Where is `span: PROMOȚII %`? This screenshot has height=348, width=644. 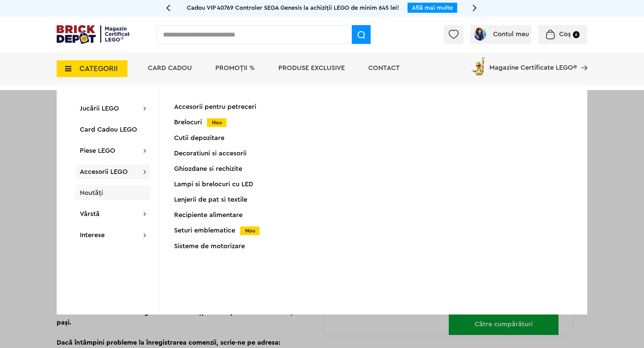
span: PROMOȚII % is located at coordinates (235, 68).